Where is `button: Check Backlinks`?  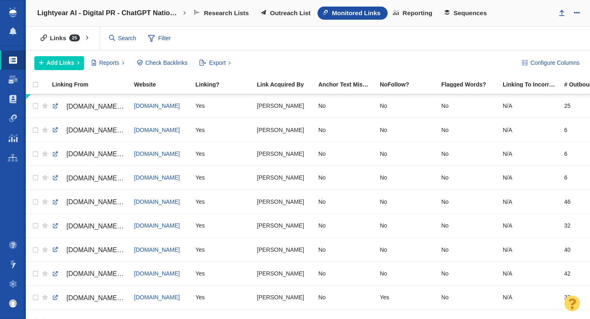 button: Check Backlinks is located at coordinates (162, 63).